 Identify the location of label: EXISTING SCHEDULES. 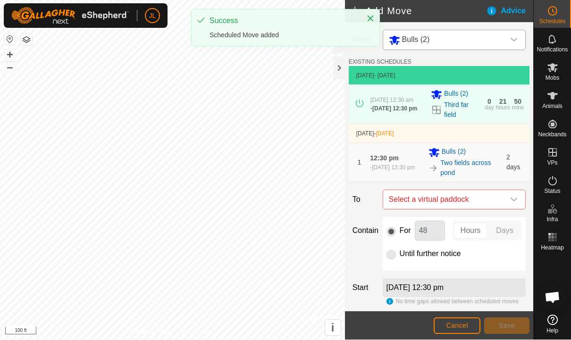
(380, 62).